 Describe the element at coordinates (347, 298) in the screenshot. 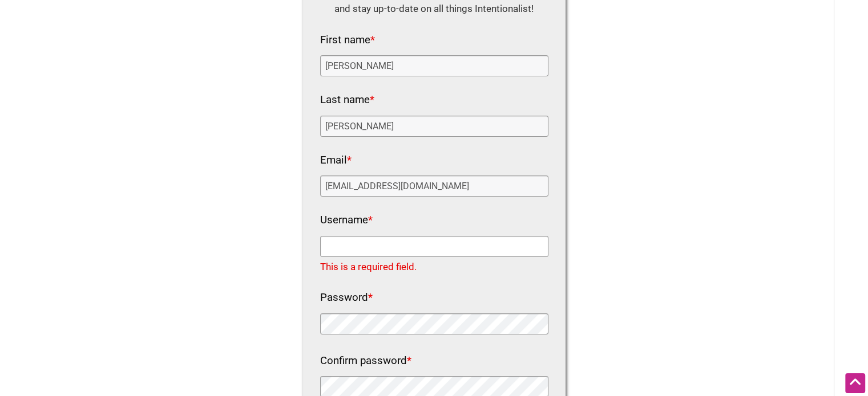

I see `label: Password` at that location.